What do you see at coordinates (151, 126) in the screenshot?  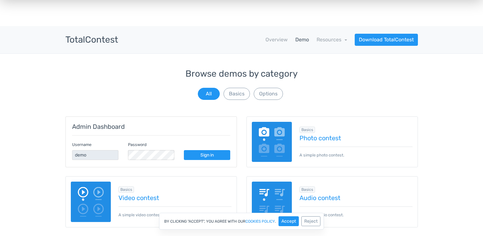 I see `h5: Admin Dashboard` at bounding box center [151, 126].